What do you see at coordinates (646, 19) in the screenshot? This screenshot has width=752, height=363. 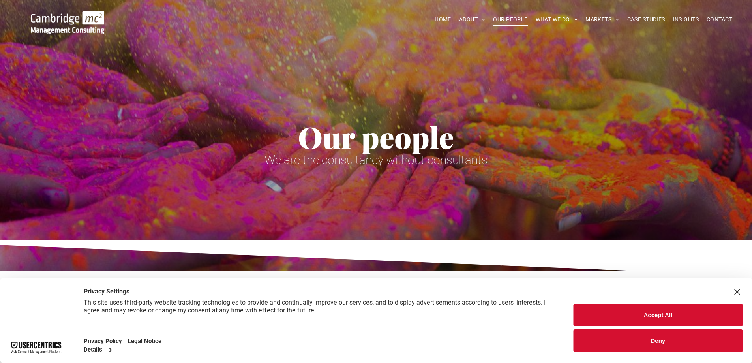 I see `a: CASE STUDIES` at bounding box center [646, 19].